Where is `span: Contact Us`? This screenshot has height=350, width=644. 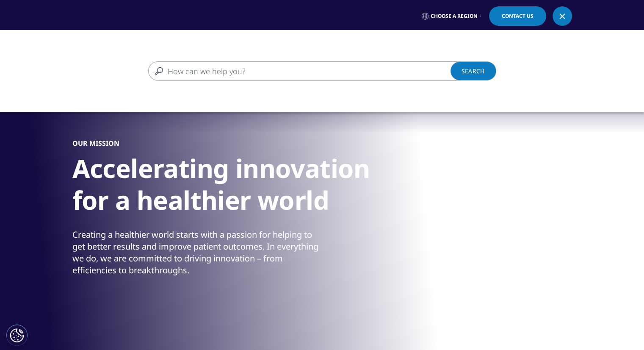
span: Contact Us is located at coordinates (517, 16).